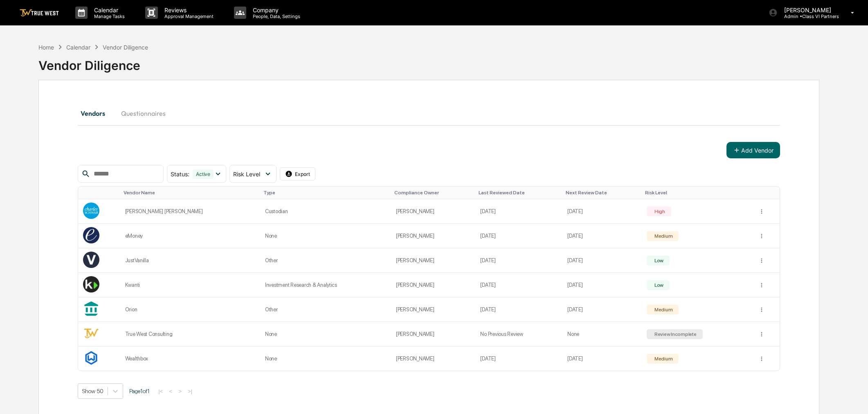 This screenshot has width=868, height=414. I want to click on span: Risk Level, so click(247, 174).